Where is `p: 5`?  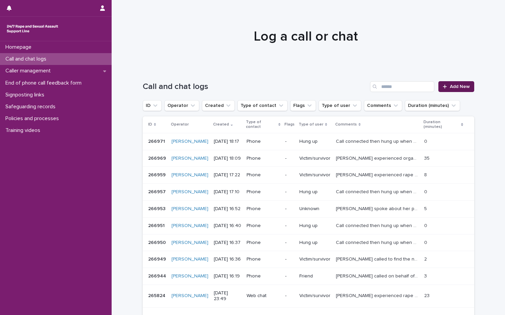
p: 5 is located at coordinates (426, 208).